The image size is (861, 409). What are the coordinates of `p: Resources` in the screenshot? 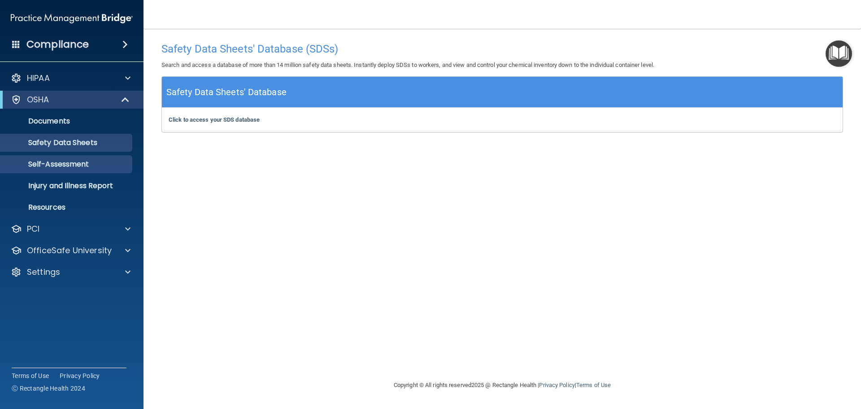 It's located at (67, 207).